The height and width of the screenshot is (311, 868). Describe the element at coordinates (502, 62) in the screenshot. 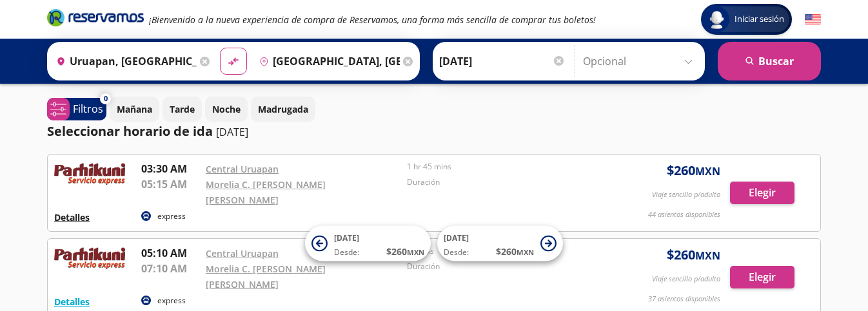

I see `input: Elegir Fecha` at that location.